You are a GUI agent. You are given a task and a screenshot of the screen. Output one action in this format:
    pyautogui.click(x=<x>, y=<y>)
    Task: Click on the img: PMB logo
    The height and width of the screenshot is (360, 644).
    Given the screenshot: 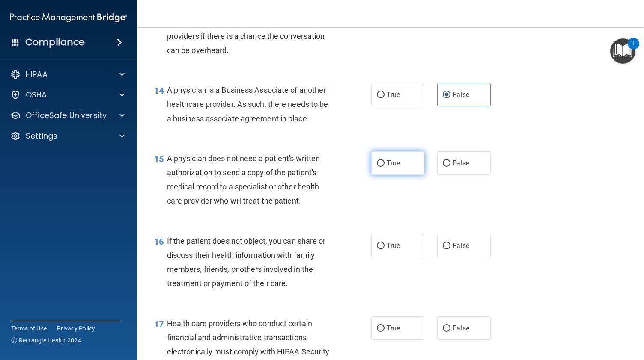 What is the action you would take?
    pyautogui.click(x=69, y=18)
    